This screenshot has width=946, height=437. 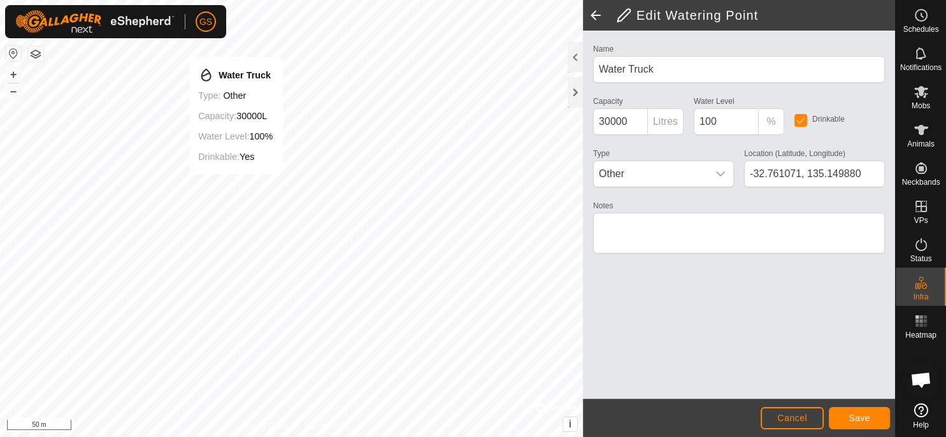 I want to click on label: Water Level, so click(x=714, y=101).